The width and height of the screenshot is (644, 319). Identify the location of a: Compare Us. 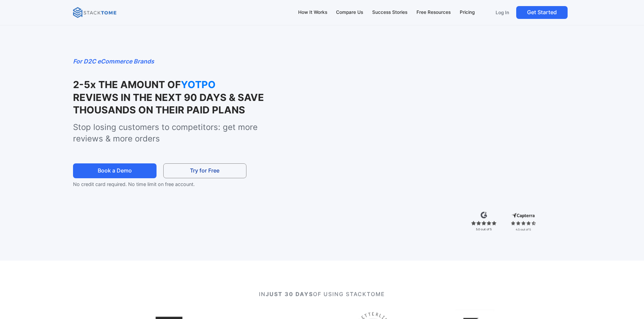
(350, 13).